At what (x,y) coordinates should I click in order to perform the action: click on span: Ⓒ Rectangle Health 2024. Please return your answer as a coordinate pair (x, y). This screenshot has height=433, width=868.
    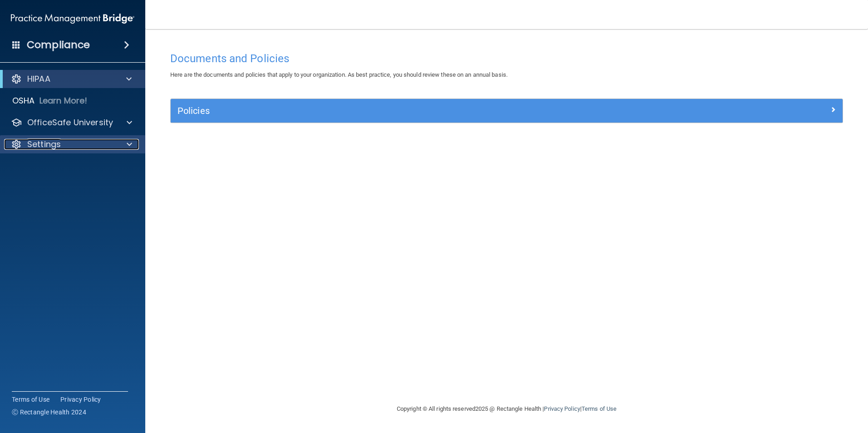
    Looking at the image, I should click on (49, 412).